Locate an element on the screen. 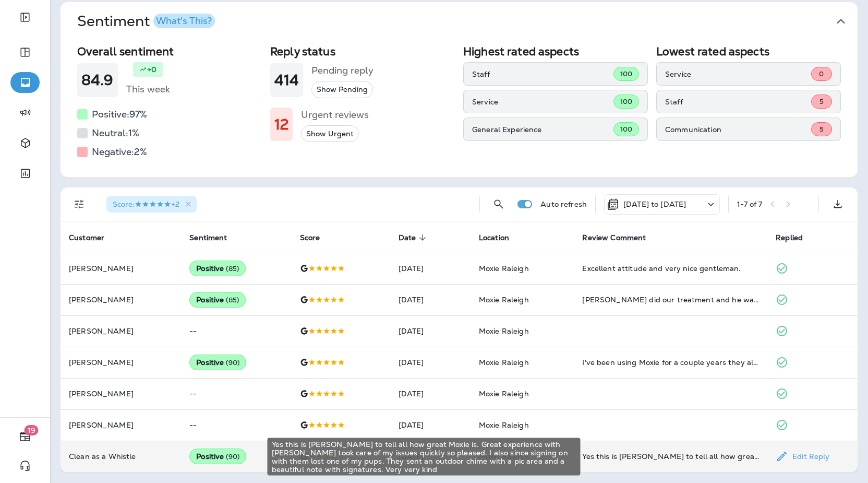 This screenshot has height=483, width=868. h5: This week is located at coordinates (148, 89).